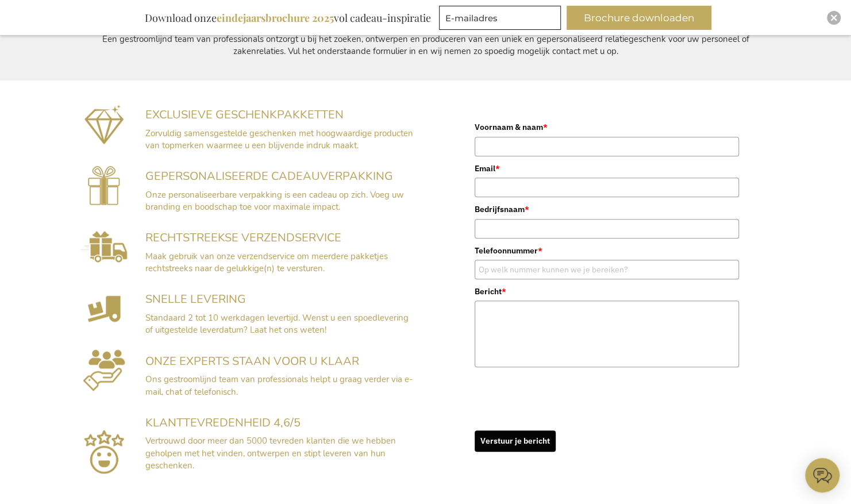 The height and width of the screenshot is (504, 851). Describe the element at coordinates (266, 262) in the screenshot. I see `span: Maak gebruik van onze verzendservice om meerdere pakketjes rechtstreeks naar de gelukkige(n) te v...` at that location.